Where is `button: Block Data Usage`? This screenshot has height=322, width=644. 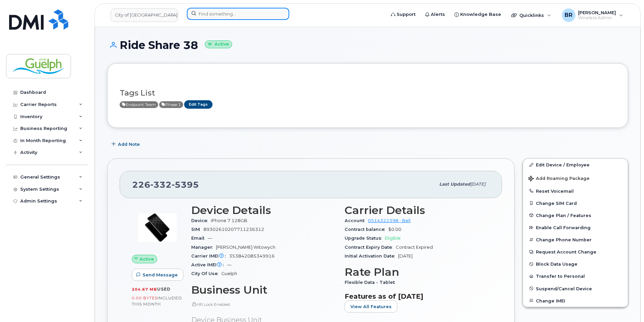 button: Block Data Usage is located at coordinates (575, 264).